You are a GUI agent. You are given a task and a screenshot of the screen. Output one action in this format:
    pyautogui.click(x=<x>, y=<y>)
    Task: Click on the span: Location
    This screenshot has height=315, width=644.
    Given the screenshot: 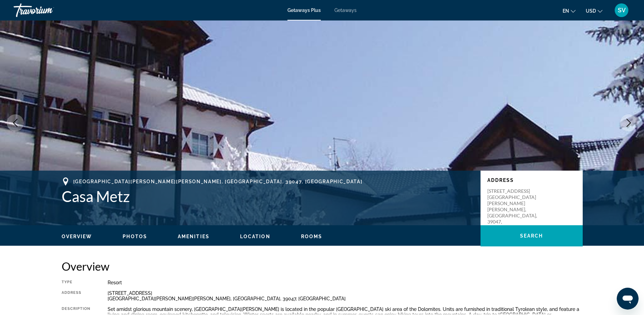 What is the action you would take?
    pyautogui.click(x=255, y=236)
    